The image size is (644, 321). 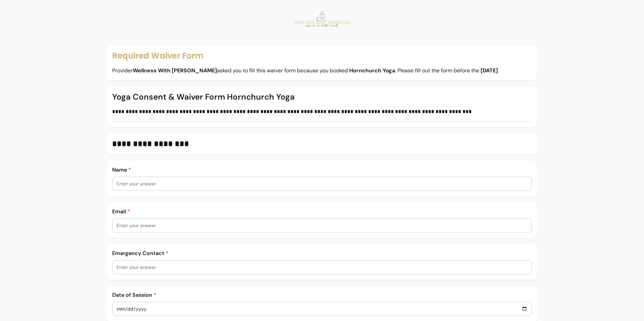 I want to click on p: Date of Session, so click(x=322, y=295).